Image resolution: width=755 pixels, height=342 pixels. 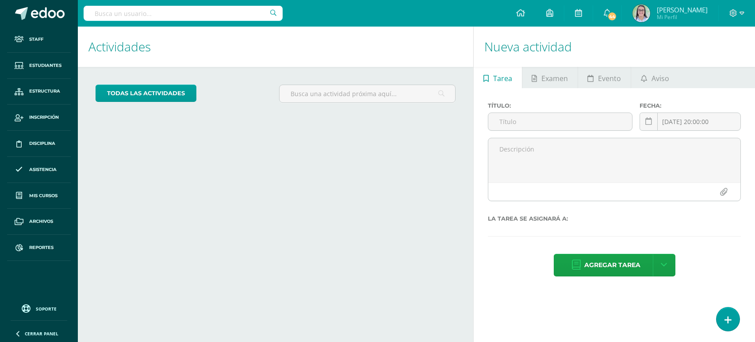 What do you see at coordinates (642, 13) in the screenshot?
I see `img: 04502d3ebb6155621d07acff4f663ff2.png` at bounding box center [642, 13].